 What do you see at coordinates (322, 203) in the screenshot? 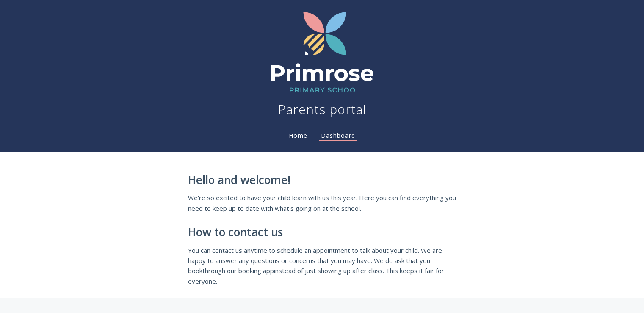
I see `p: We're so excited to have your child learn with us this year. Here you can find everything you nee...` at bounding box center [322, 203].